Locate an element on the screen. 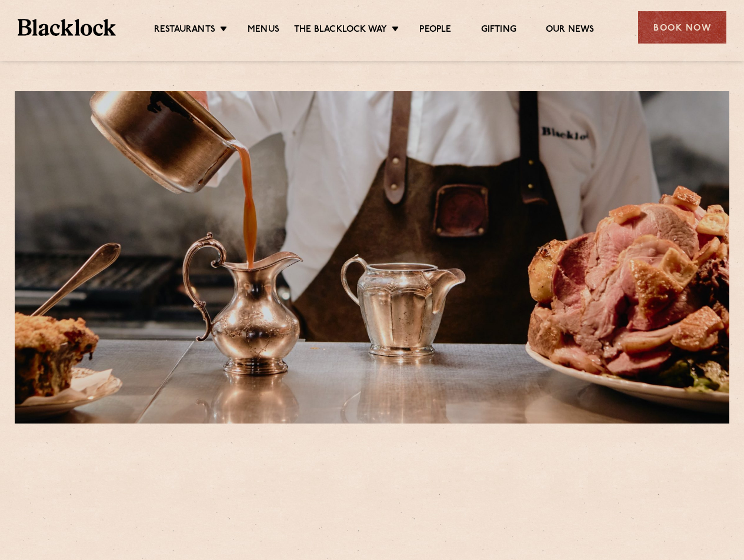 Image resolution: width=744 pixels, height=560 pixels. a: Restaurants is located at coordinates (185, 30).